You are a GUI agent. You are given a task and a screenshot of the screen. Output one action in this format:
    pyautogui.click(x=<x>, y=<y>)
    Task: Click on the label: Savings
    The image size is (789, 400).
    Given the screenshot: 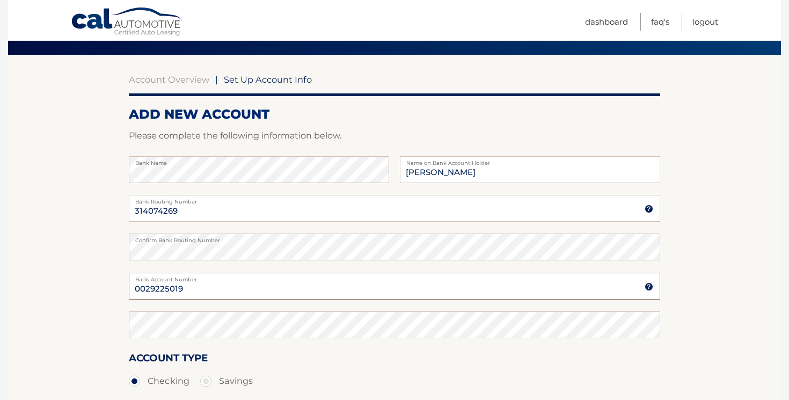 What is the action you would take?
    pyautogui.click(x=227, y=381)
    